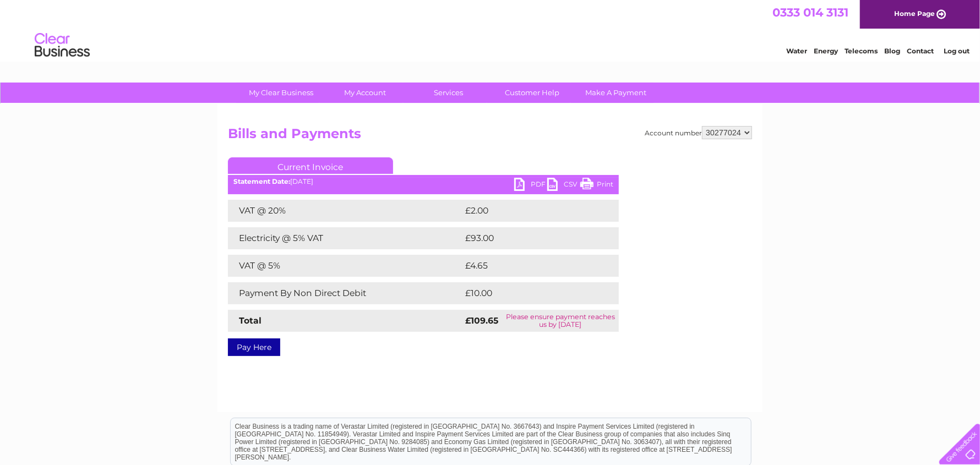 The width and height of the screenshot is (980, 465). I want to click on td: £93.00, so click(530, 238).